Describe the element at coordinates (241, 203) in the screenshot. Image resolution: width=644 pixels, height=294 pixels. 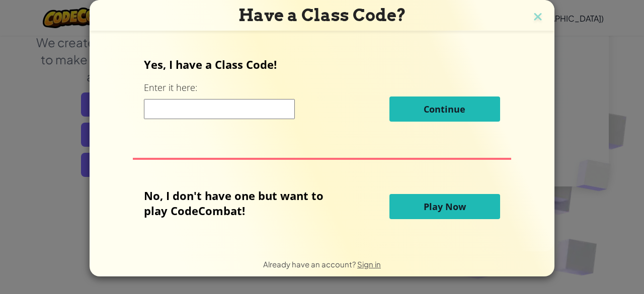
I see `p: No, I don't have one but want to play CodeCombat!` at that location.